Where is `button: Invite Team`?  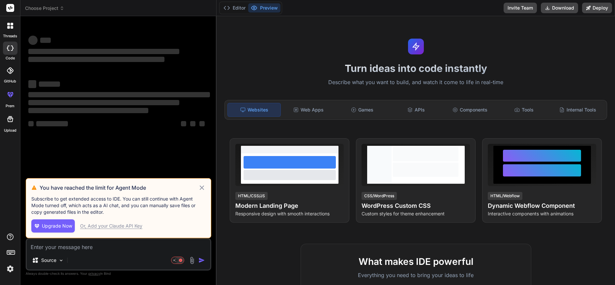 button: Invite Team is located at coordinates (520, 8).